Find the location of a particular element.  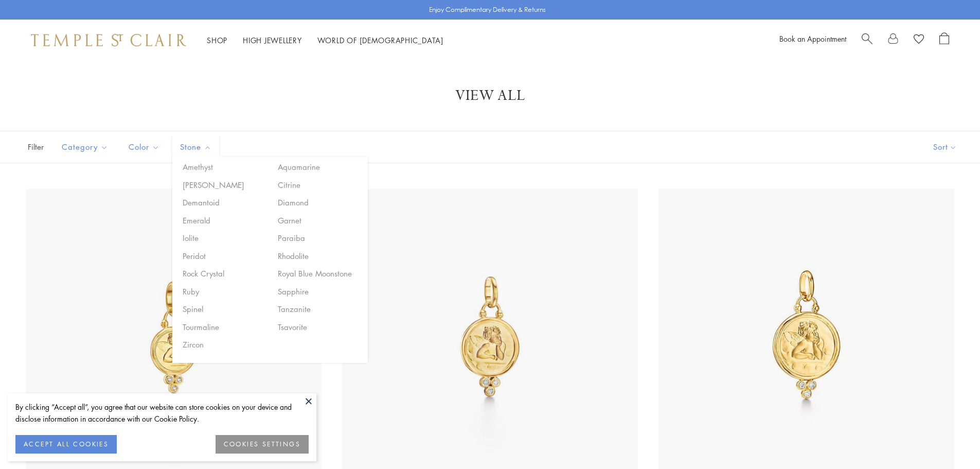

a: Book an Appointment is located at coordinates (813, 39).